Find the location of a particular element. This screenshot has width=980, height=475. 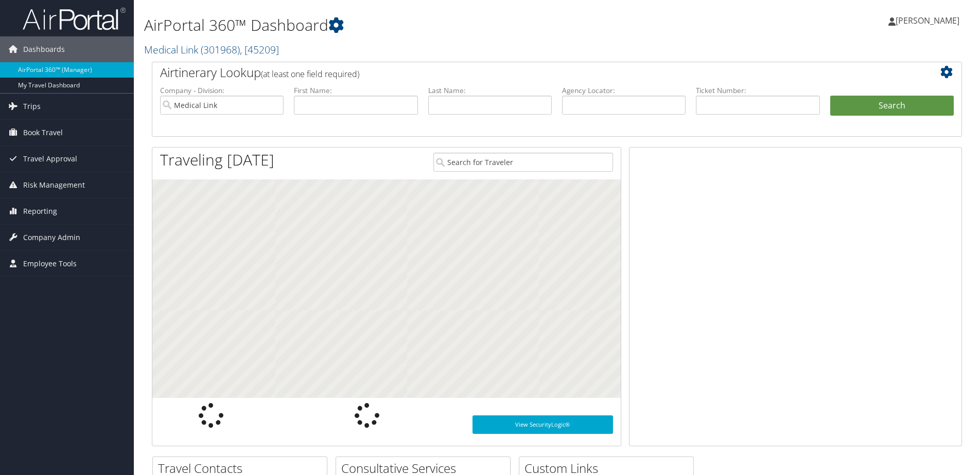

span: Company Admin is located at coordinates (51, 238).